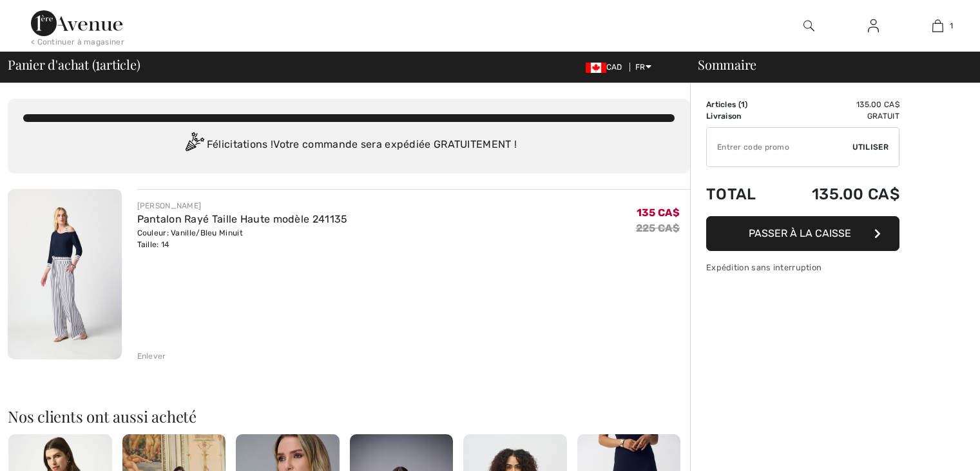 The width and height of the screenshot is (980, 471). What do you see at coordinates (873, 26) in the screenshot?
I see `img: Mes infos` at bounding box center [873, 26].